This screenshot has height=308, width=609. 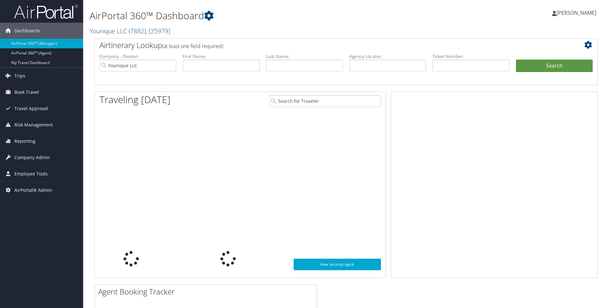 I want to click on h2: Airtinerary Lookup, so click(x=325, y=45).